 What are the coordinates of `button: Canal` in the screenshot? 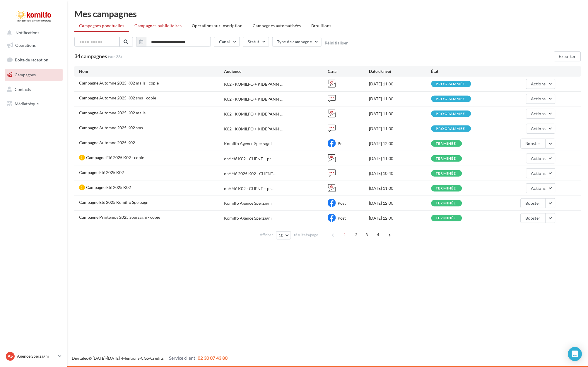 It's located at (227, 42).